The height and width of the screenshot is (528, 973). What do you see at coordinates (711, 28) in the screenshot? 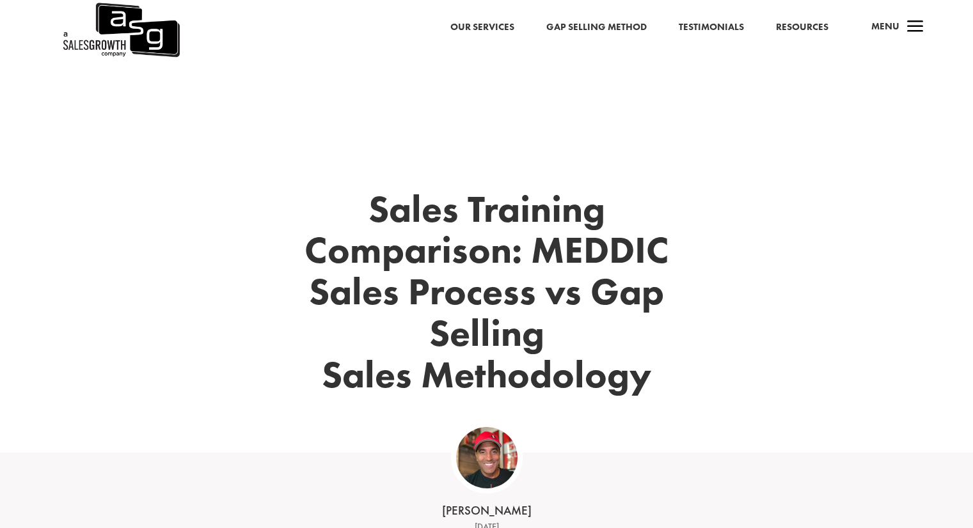
I see `a: Testimonials` at bounding box center [711, 28].